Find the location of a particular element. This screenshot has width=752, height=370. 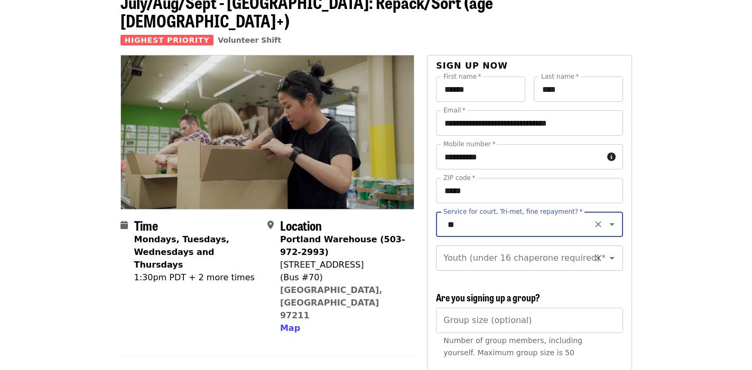

img: July/Aug/Sept - Portland: Repack/Sort (age 8+) organized by Oregon Food Bank is located at coordinates (267, 132).